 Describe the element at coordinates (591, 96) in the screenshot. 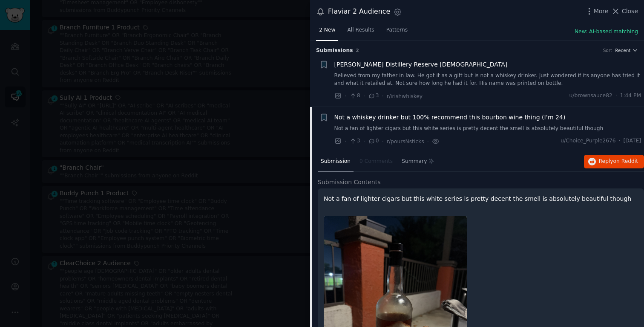

I see `span: u/brownsauce82` at that location.